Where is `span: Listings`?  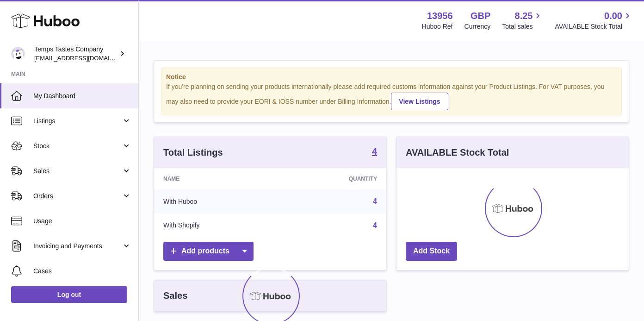
span: Listings is located at coordinates (77, 121).